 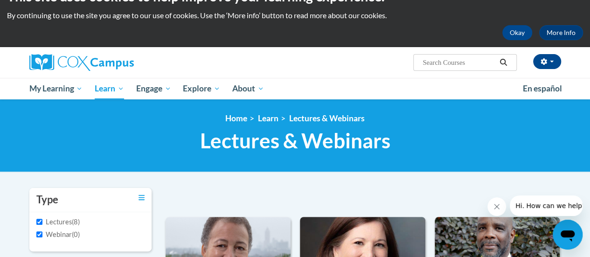 What do you see at coordinates (503, 62) in the screenshot?
I see `button: Search` at bounding box center [503, 62].